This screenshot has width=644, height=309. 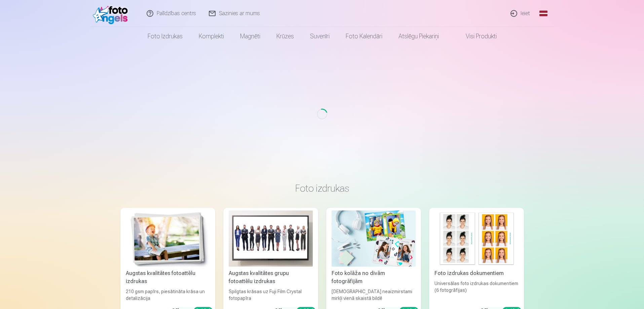 What do you see at coordinates (419, 36) in the screenshot?
I see `a: Atslēgu piekariņi` at bounding box center [419, 36].